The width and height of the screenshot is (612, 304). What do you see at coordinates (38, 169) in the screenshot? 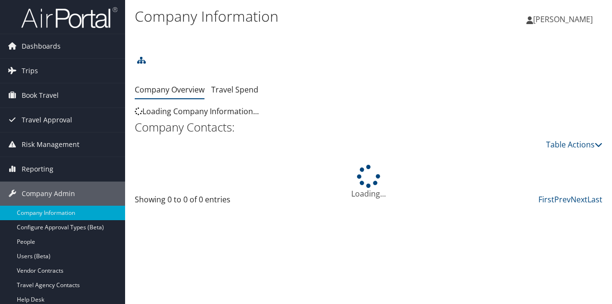
I see `span: Reporting` at bounding box center [38, 169].